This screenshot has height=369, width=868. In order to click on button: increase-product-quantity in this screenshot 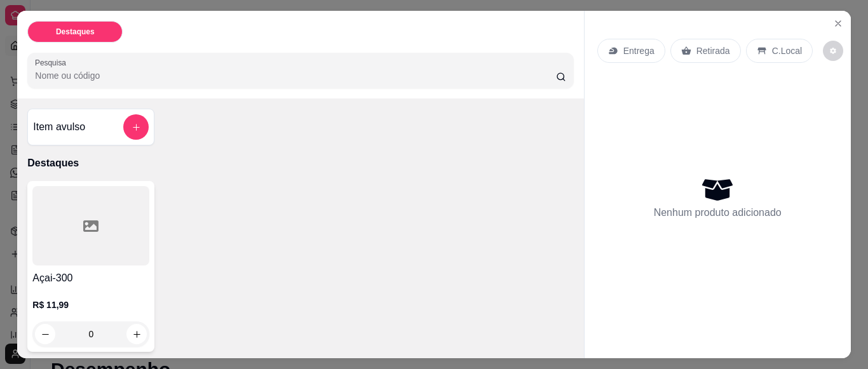, I will do `click(137, 334)`.